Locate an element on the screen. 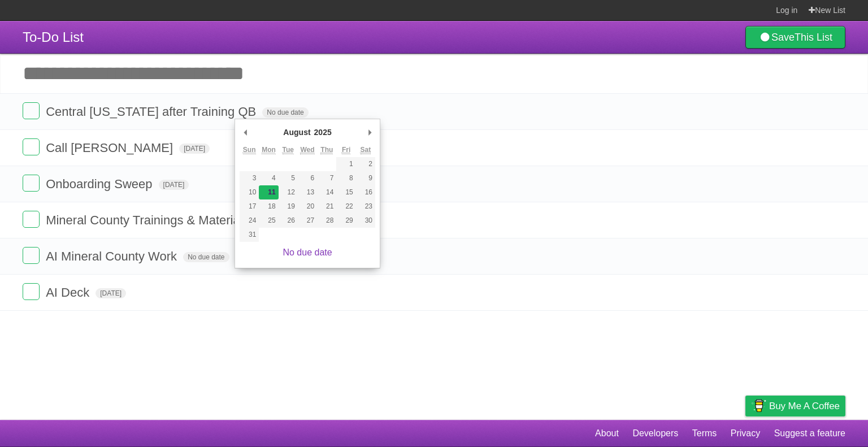  a: Privacy is located at coordinates (746, 434).